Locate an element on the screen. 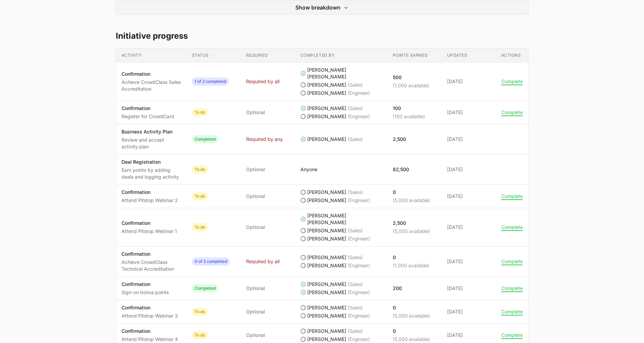  p: Business Activity Plan is located at coordinates (151, 132).